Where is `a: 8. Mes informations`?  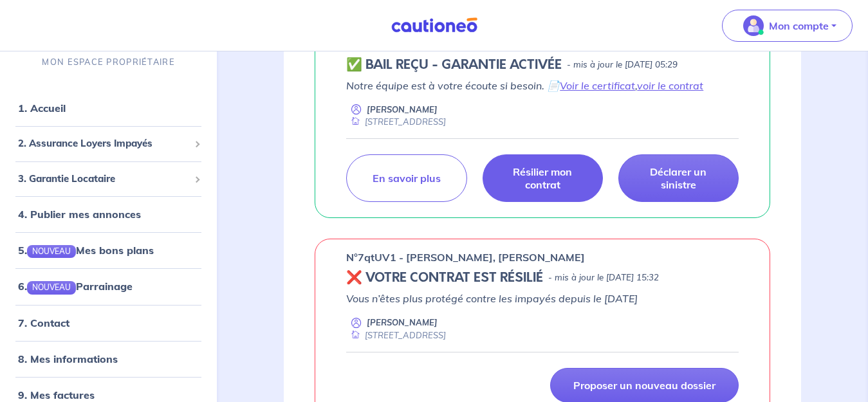
a: 8. Mes informations is located at coordinates (67, 359).